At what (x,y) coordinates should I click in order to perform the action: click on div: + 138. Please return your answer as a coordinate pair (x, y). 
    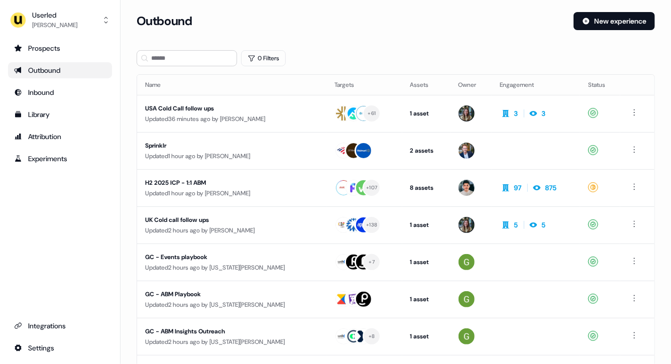
    Looking at the image, I should click on (372, 225).